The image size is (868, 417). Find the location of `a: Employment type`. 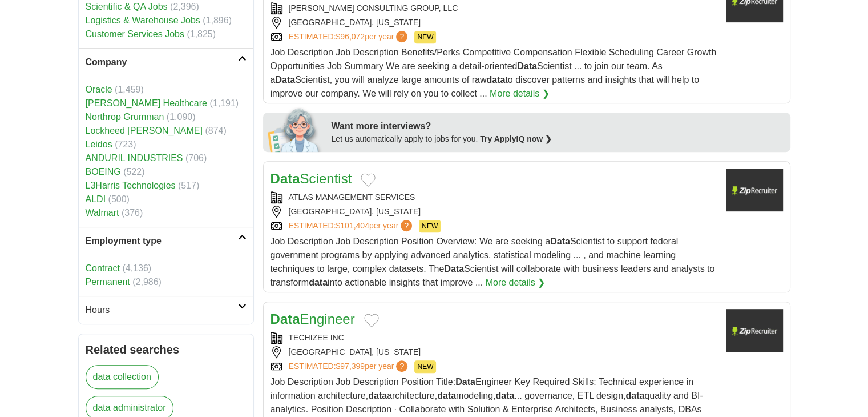

a: Employment type is located at coordinates (166, 240).